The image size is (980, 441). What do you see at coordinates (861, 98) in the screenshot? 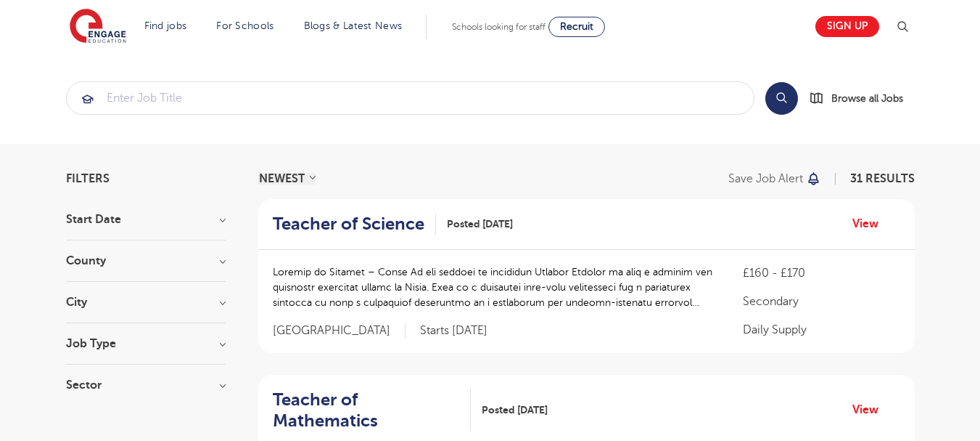
I see `a: Browse all Jobs` at bounding box center [861, 98].